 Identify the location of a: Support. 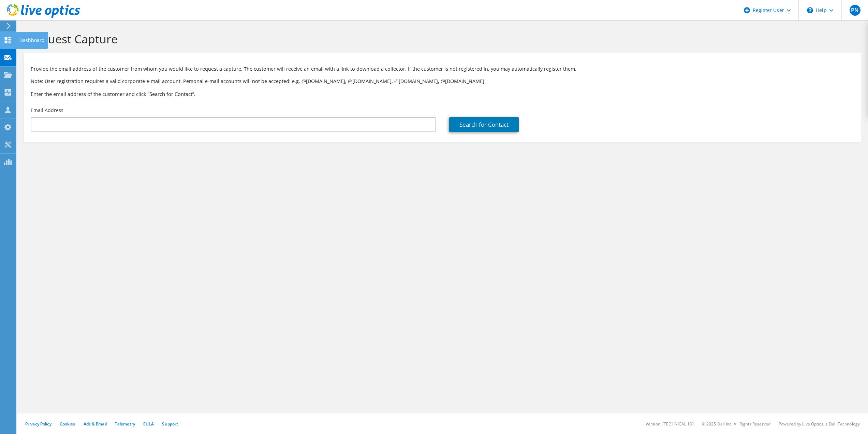
(170, 424).